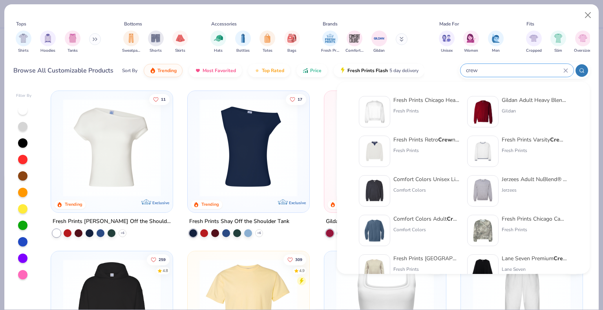 This screenshot has height=310, width=603. I want to click on img: Tanks Image, so click(73, 38).